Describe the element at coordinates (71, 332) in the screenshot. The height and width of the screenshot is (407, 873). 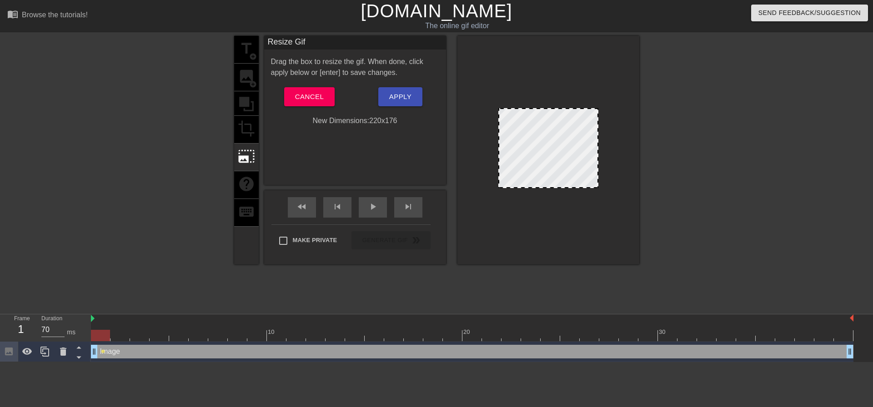
I see `div: ms` at that location.